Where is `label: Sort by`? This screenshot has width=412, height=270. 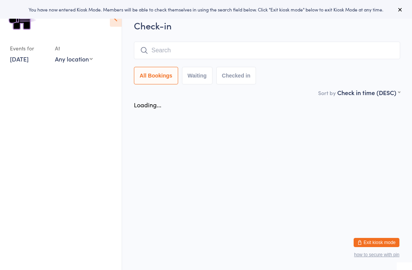 label: Sort by is located at coordinates (327, 93).